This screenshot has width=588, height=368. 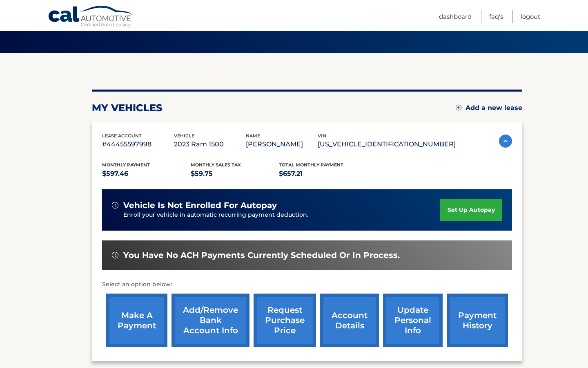 I want to click on span: Monthly sales Tax, so click(x=215, y=165).